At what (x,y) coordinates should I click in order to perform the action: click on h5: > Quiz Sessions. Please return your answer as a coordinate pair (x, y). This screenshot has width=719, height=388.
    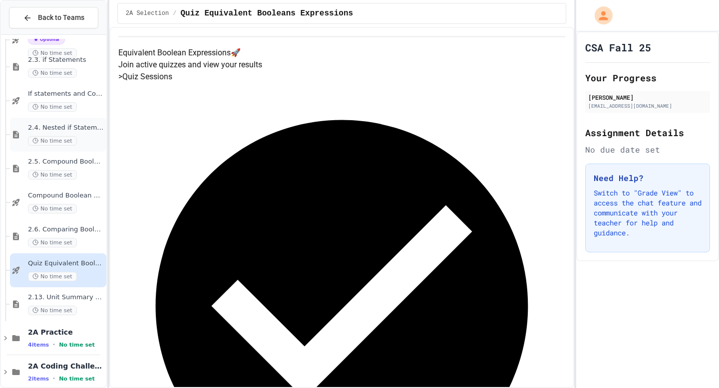
    Looking at the image, I should click on (341, 77).